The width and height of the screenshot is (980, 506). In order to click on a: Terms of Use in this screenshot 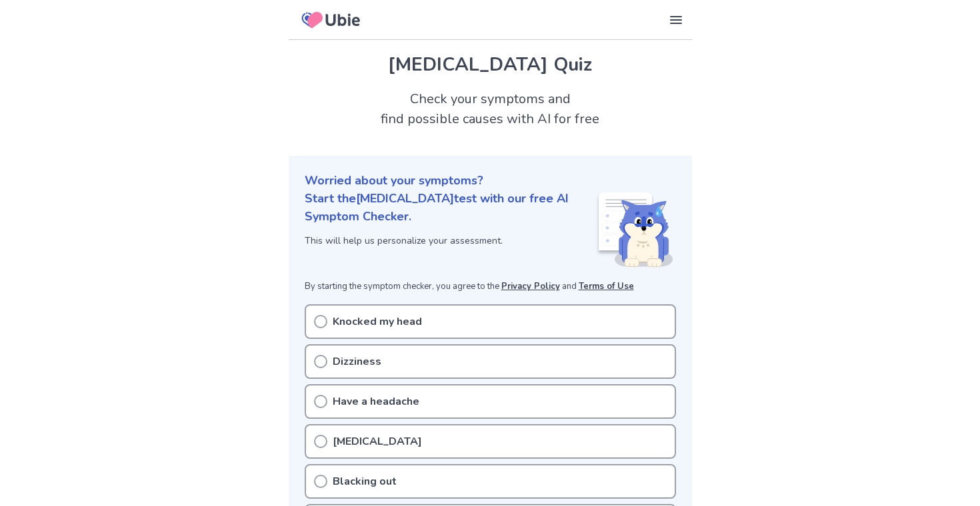, I will do `click(606, 287)`.